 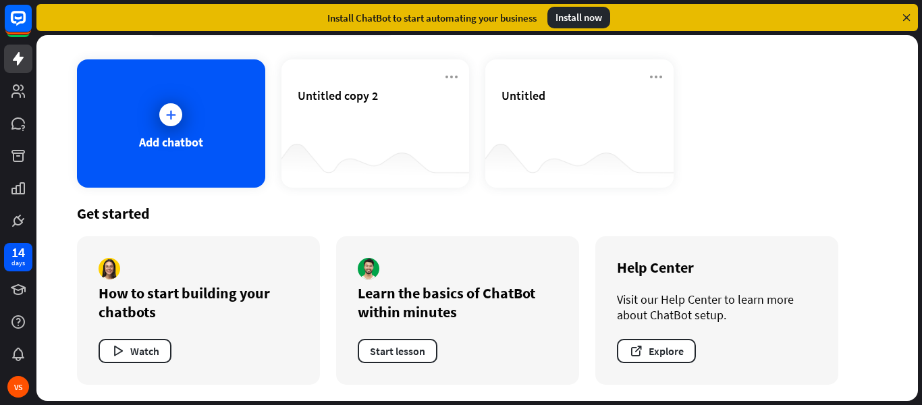 What do you see at coordinates (717, 267) in the screenshot?
I see `div: Help Center` at bounding box center [717, 267].